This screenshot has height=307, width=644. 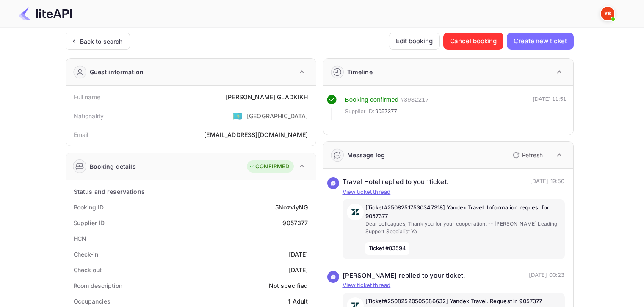 What do you see at coordinates (527, 155) in the screenshot?
I see `button: Refresh` at bounding box center [527, 155].